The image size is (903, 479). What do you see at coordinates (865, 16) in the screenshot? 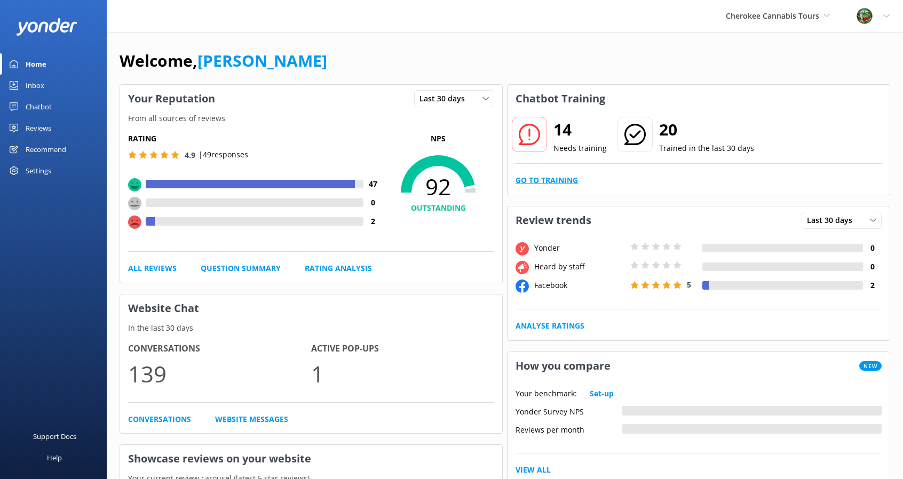
I see `img: 789-1755618753.png` at bounding box center [865, 16].